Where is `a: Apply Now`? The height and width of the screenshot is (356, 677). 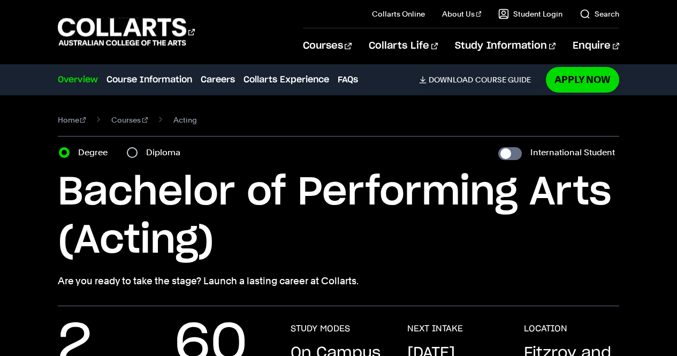 a: Apply Now is located at coordinates (582, 79).